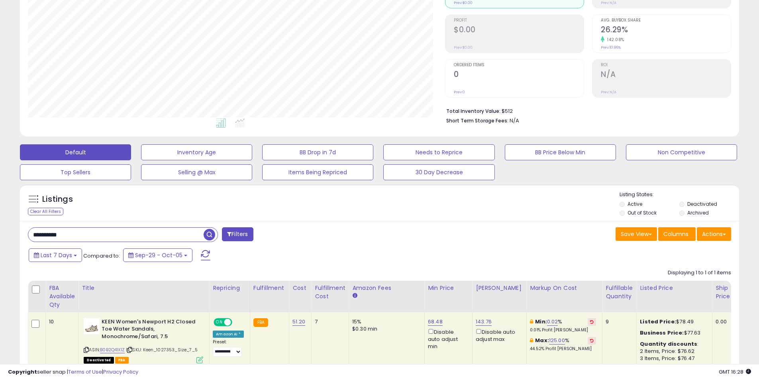  I want to click on th: The percentage added to the cost of goods (COGS) that forms the calculator for Min & Max prices., so click(564, 296).